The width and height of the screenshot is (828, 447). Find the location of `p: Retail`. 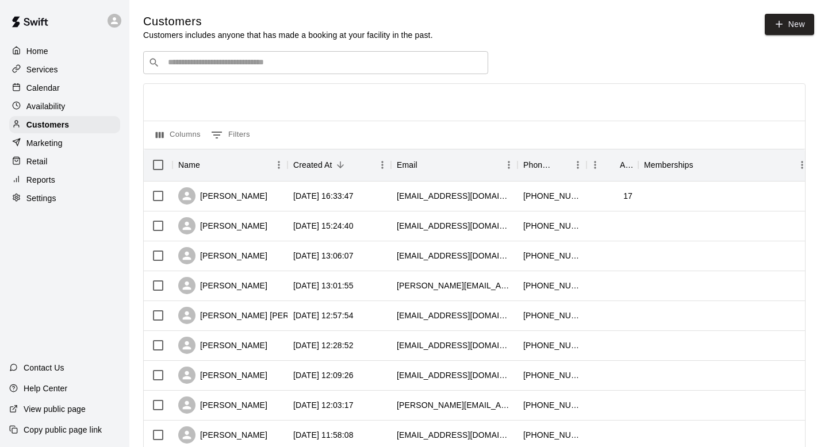

p: Retail is located at coordinates (37, 162).